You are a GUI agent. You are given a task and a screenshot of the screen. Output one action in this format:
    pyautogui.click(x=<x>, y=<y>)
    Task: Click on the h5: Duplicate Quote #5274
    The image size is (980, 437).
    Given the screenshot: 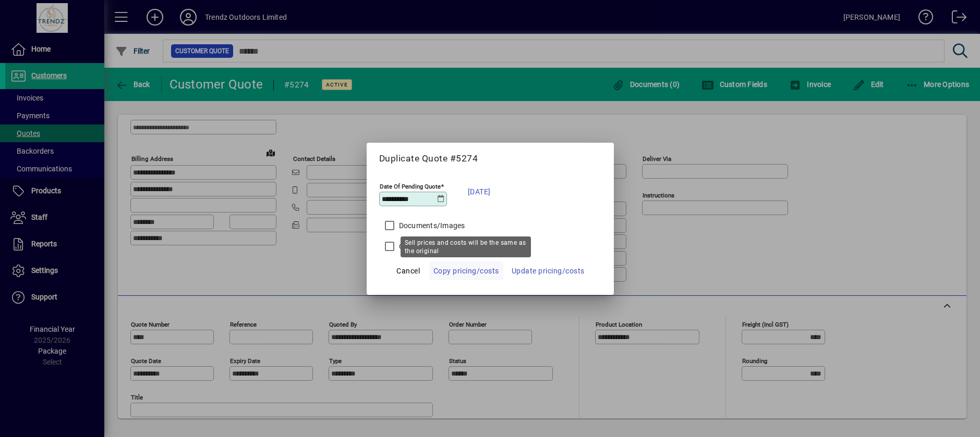 What is the action you would take?
    pyautogui.click(x=491, y=158)
    